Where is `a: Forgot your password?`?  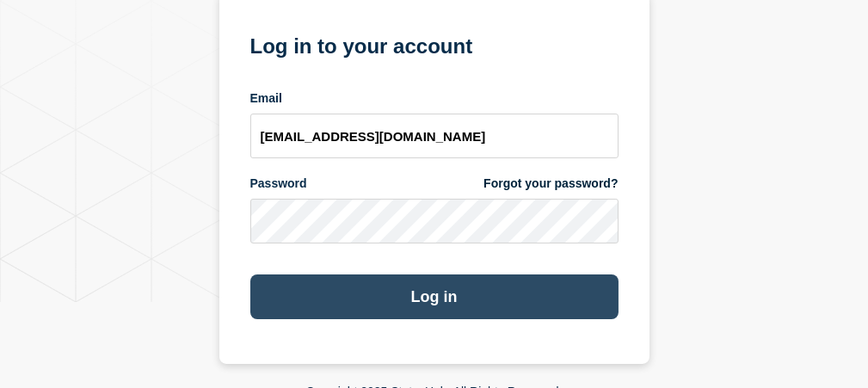
a: Forgot your password? is located at coordinates (551, 183).